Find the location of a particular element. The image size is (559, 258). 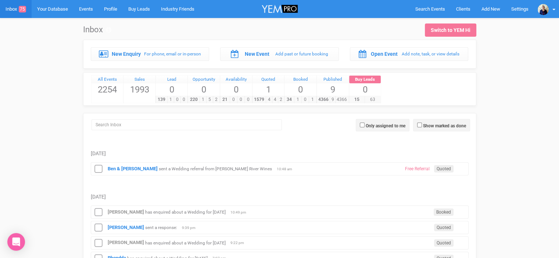

a: Availability is located at coordinates (236, 80).